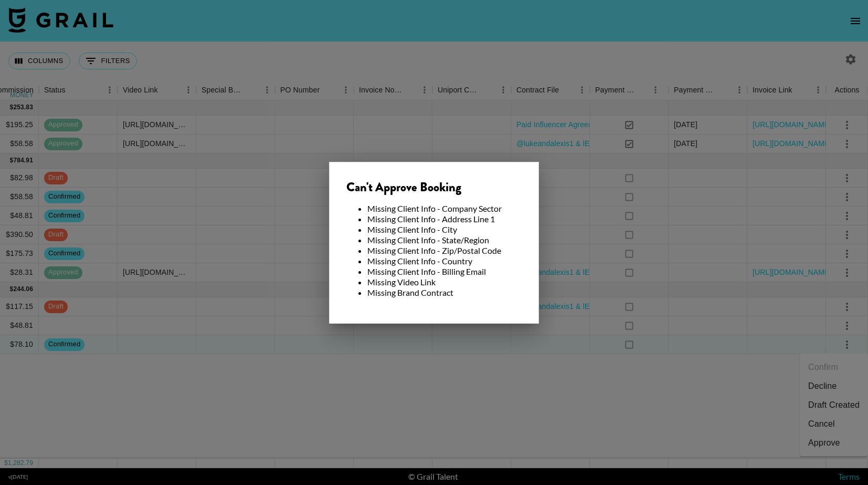 This screenshot has width=868, height=485. I want to click on div: Can't Approve Booking, so click(434, 187).